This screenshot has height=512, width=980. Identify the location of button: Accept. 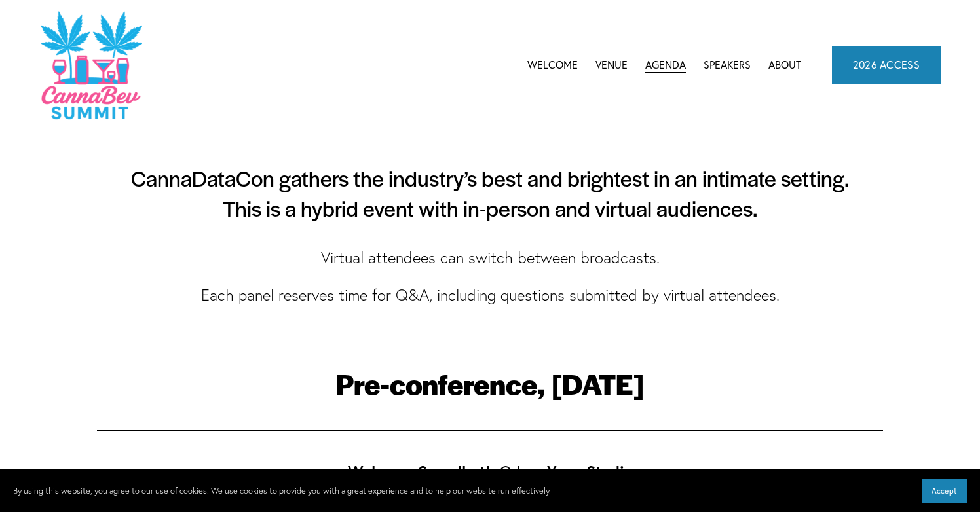
(944, 491).